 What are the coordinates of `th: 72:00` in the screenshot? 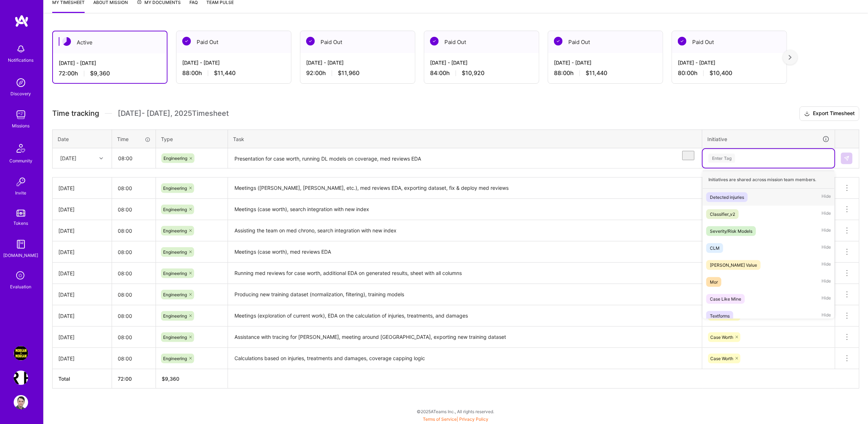 It's located at (134, 379).